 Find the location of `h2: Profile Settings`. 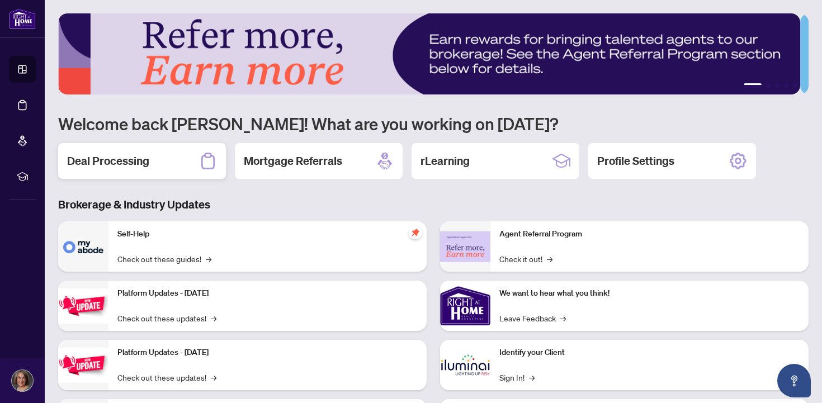

h2: Profile Settings is located at coordinates (636, 161).